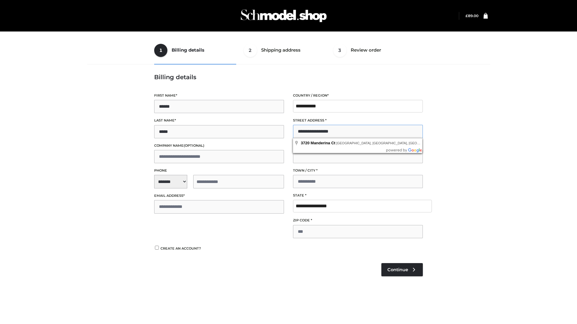  Describe the element at coordinates (219, 171) in the screenshot. I see `label: Phone` at that location.